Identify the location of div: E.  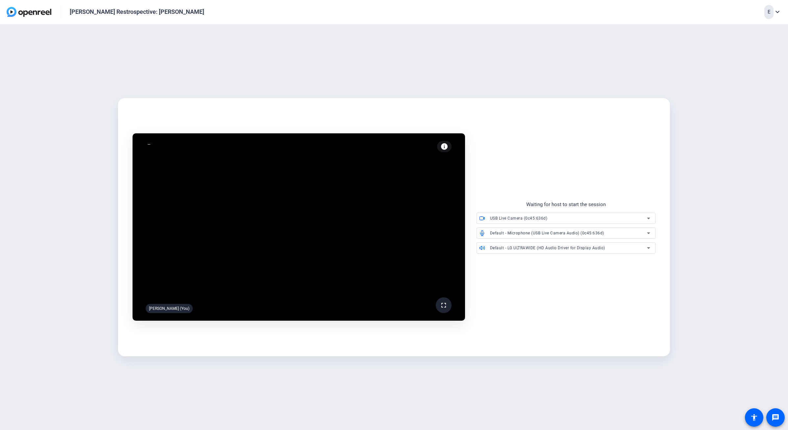
(769, 12).